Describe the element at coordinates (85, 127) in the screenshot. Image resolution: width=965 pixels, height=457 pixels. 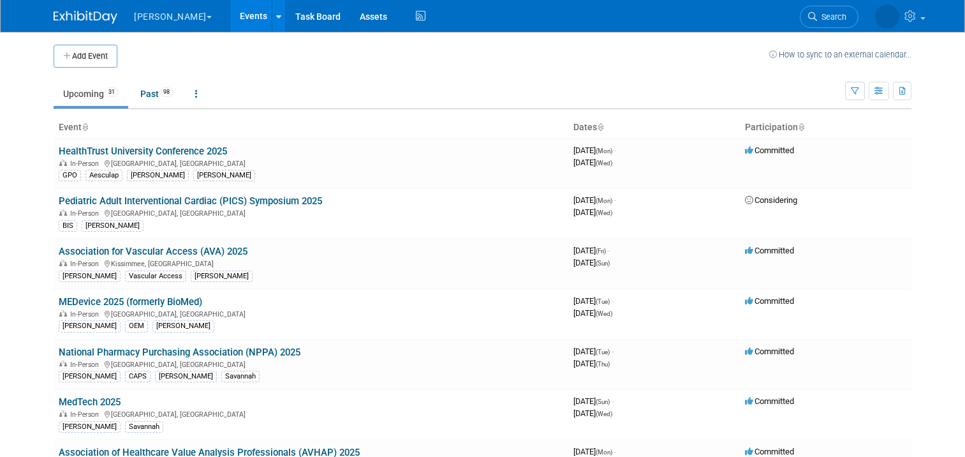
I see `a: Sort by Event Name` at that location.